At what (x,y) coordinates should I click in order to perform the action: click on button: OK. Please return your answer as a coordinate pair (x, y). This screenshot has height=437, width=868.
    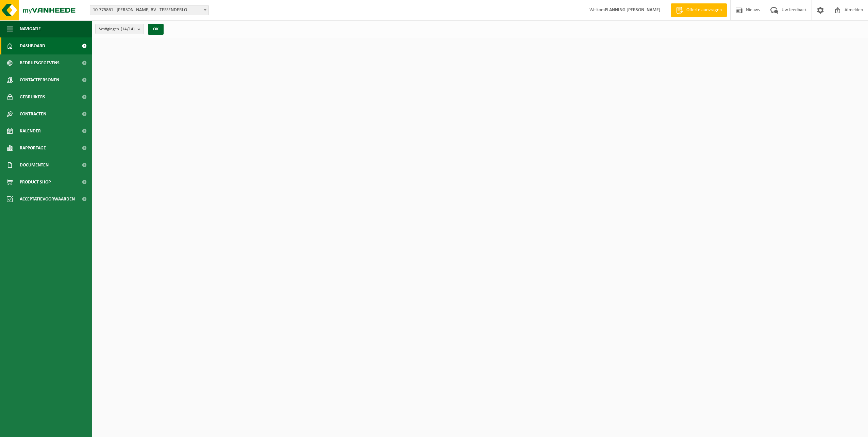
    Looking at the image, I should click on (156, 29).